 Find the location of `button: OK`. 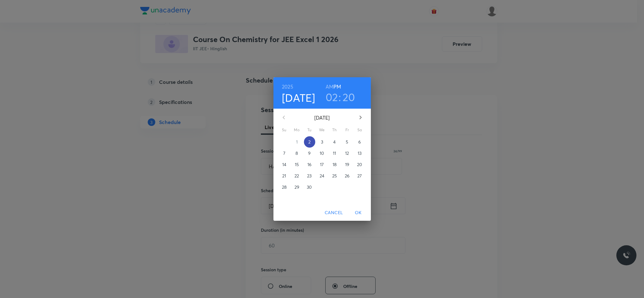

button: OK is located at coordinates (358, 212).